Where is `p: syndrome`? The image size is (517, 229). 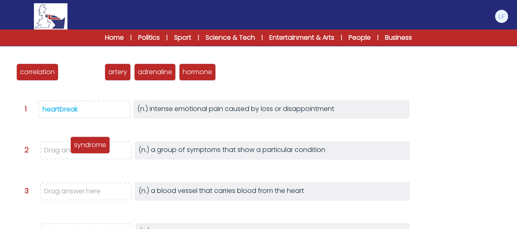
p: syndrome is located at coordinates (90, 145).